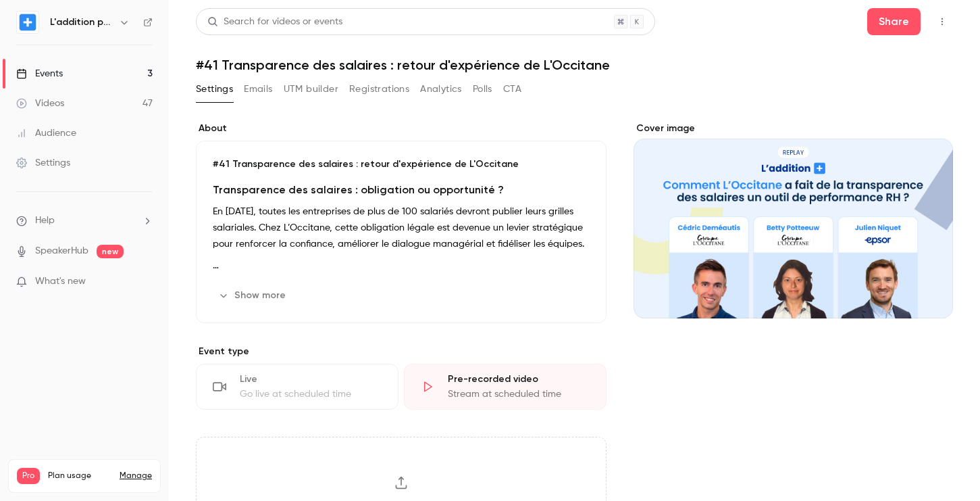 This screenshot has width=980, height=501. What do you see at coordinates (297, 387) in the screenshot?
I see `div: LiveGo live at scheduled time` at bounding box center [297, 387].